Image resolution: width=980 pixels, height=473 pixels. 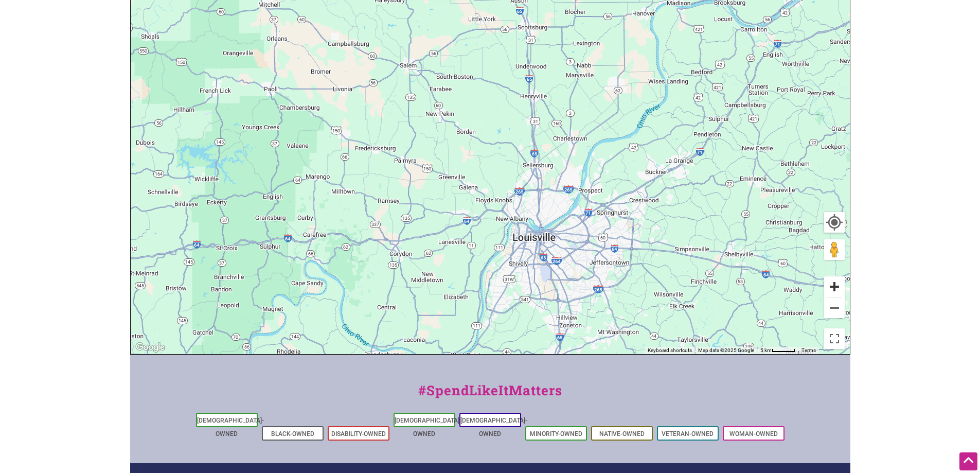 I want to click on span: 5 km, so click(x=766, y=350).